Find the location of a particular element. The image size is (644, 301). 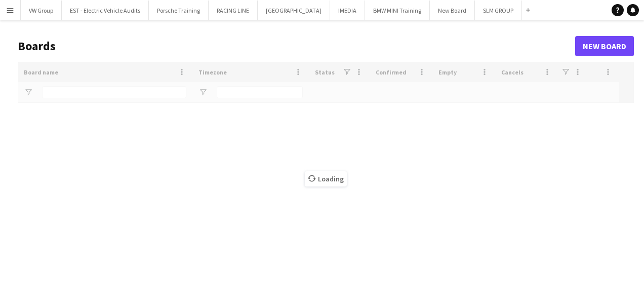

button: New Board is located at coordinates (452, 10).